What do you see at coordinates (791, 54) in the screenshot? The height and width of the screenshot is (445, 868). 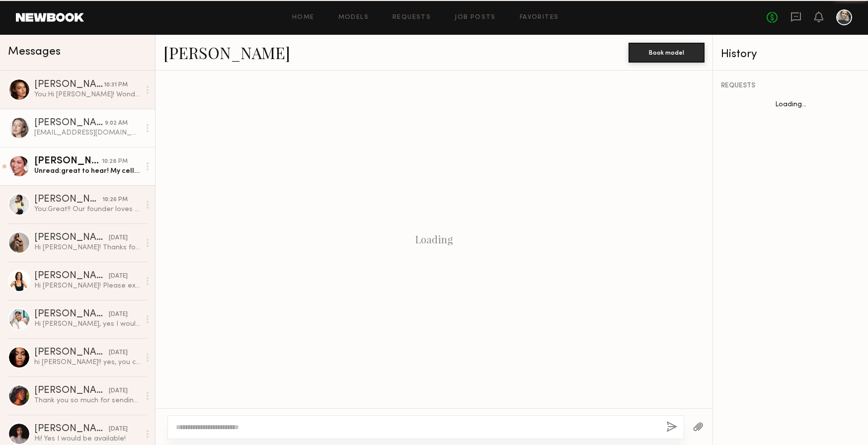 I see `div: History` at bounding box center [791, 54].